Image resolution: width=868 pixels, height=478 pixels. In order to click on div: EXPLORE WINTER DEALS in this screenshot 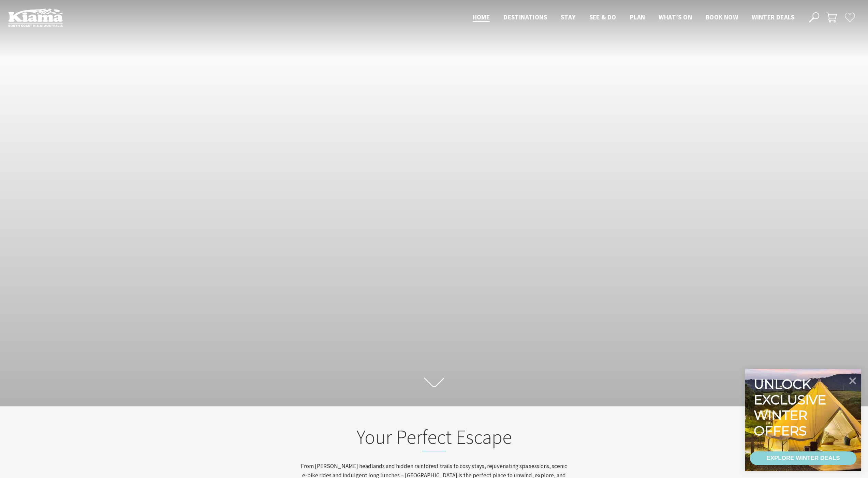, I will do `click(803, 458)`.